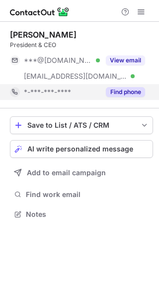  What do you see at coordinates (81, 173) in the screenshot?
I see `button: Add to email campaign` at bounding box center [81, 173].